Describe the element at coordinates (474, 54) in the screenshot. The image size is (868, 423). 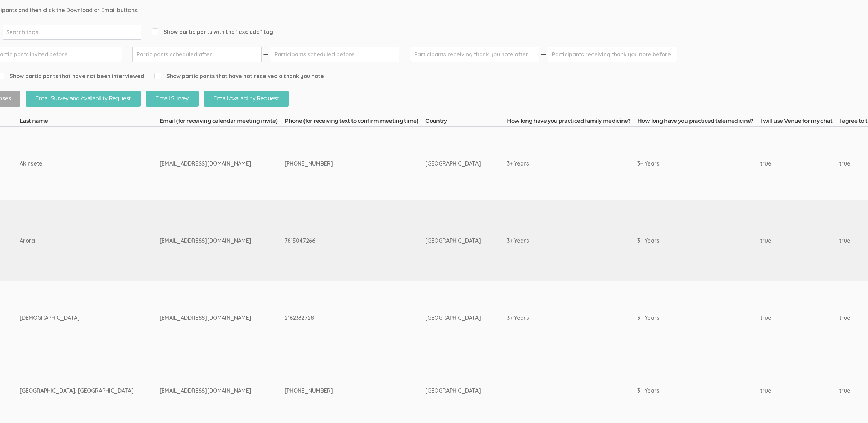
I see `input: Participants receiving thank you note after...` at that location.